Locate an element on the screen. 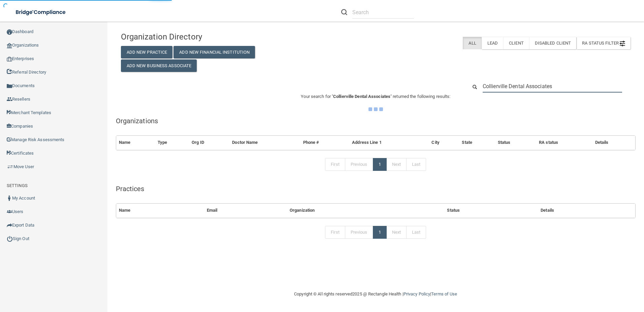  label: Client is located at coordinates (516, 43).